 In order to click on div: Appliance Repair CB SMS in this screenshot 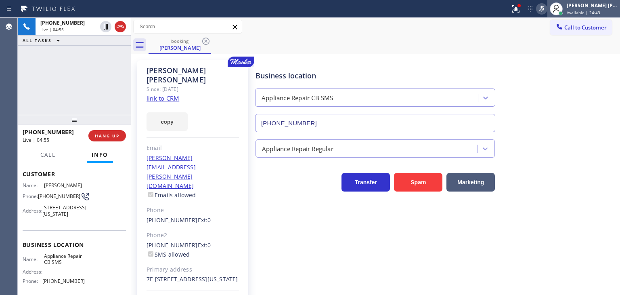, I will do `click(298, 98)`.